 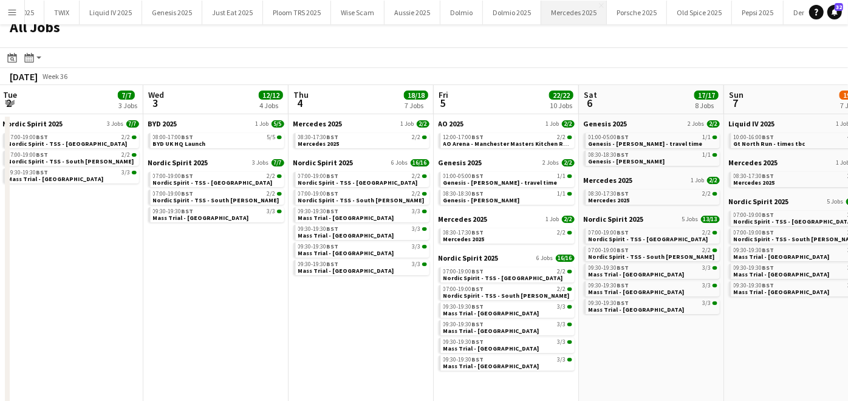 I want to click on button: Aussie 2025, so click(x=413, y=12).